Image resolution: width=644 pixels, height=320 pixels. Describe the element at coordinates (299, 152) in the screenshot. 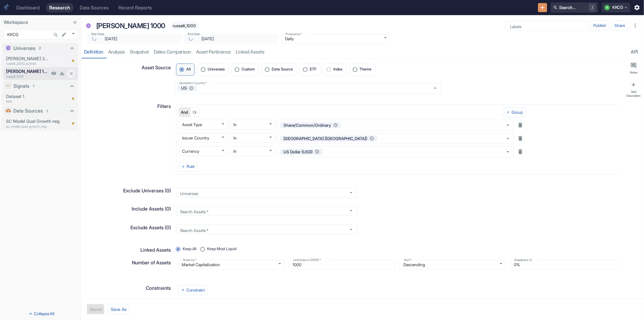

I see `span: US Dollar (USD)` at that location.